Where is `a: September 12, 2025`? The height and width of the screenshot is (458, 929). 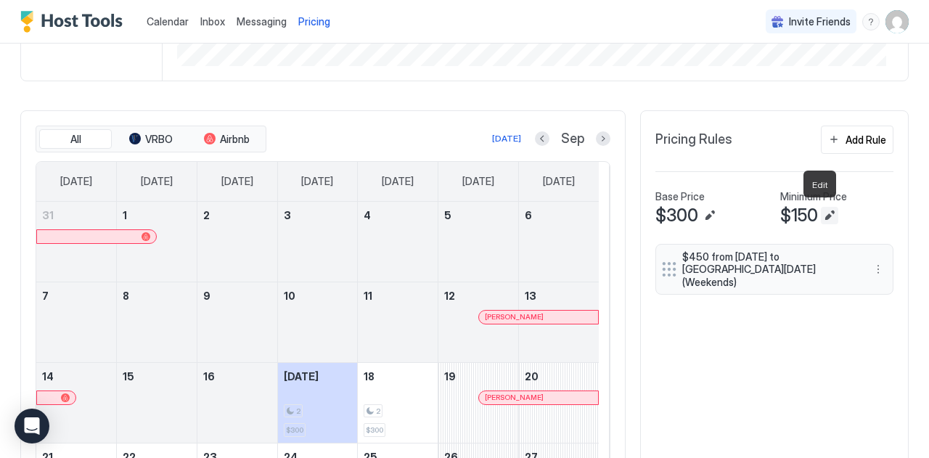 a: September 12, 2025 is located at coordinates (478, 295).